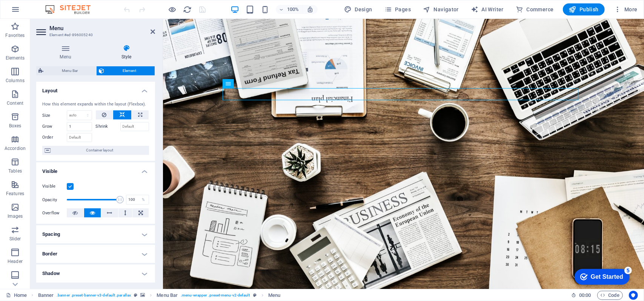  I want to click on button: Pages, so click(398, 9).